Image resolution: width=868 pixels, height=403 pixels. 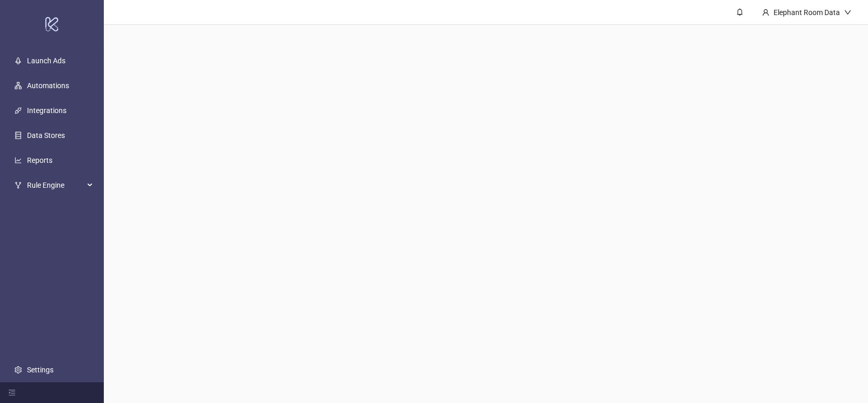 What do you see at coordinates (765, 12) in the screenshot?
I see `span: user` at bounding box center [765, 12].